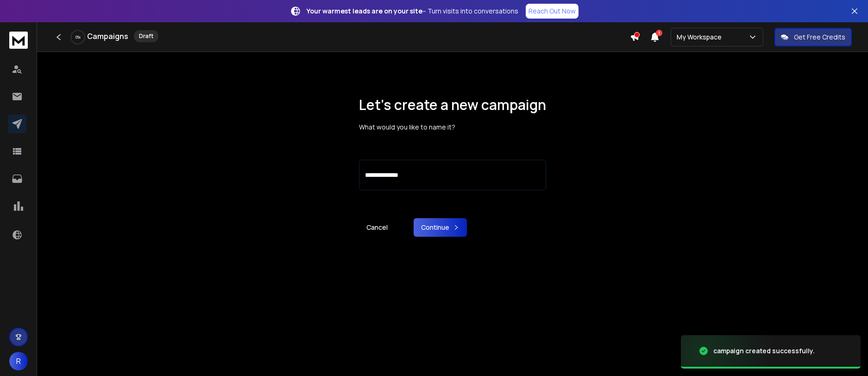  I want to click on p: 0 %, so click(78, 37).